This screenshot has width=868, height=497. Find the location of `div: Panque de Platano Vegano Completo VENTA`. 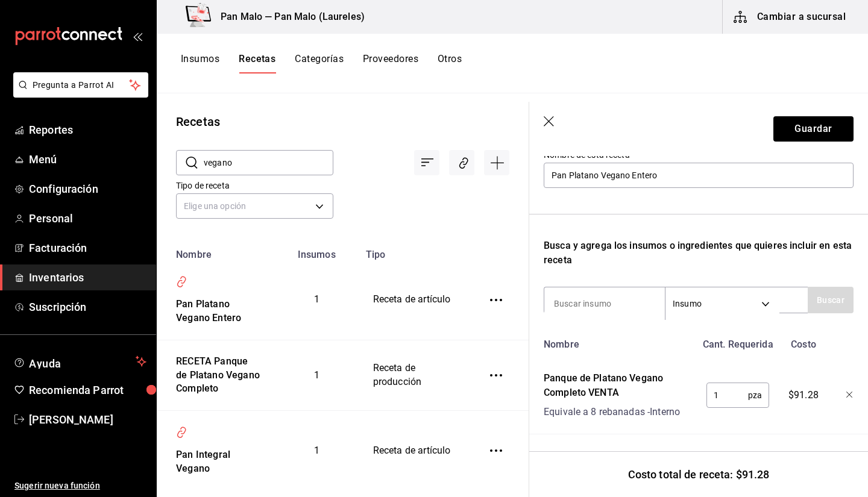

div: Panque de Platano Vegano Completo VENTA is located at coordinates (619, 386).